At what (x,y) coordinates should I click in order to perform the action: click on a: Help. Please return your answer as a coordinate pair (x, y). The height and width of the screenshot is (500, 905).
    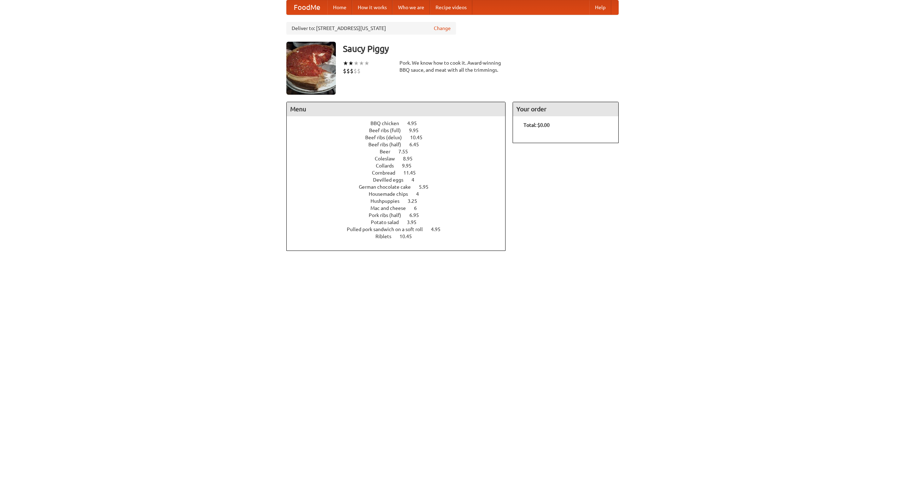
    Looking at the image, I should click on (601, 7).